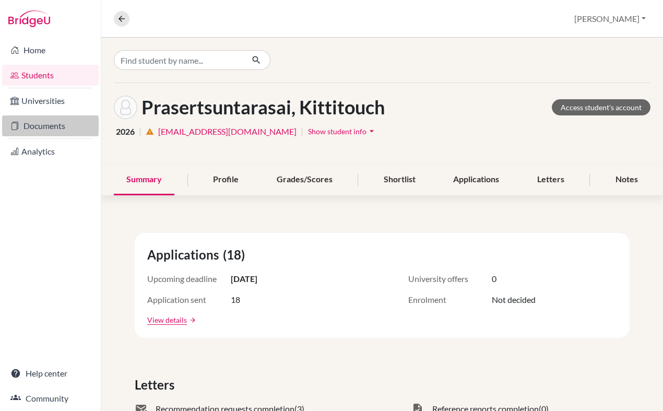 Image resolution: width=663 pixels, height=411 pixels. What do you see at coordinates (494, 279) in the screenshot?
I see `span: 0` at bounding box center [494, 279].